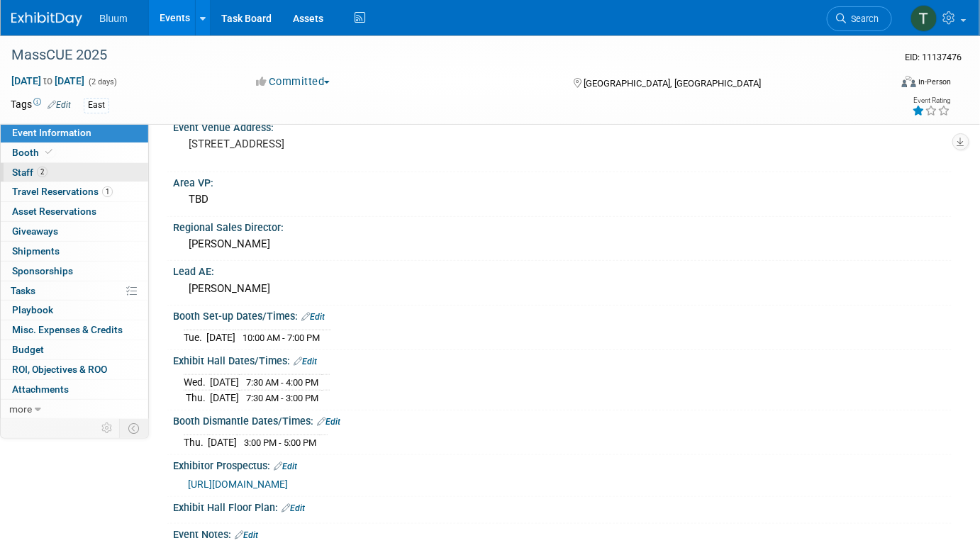  What do you see at coordinates (75, 349) in the screenshot?
I see `a: Budget` at bounding box center [75, 349].